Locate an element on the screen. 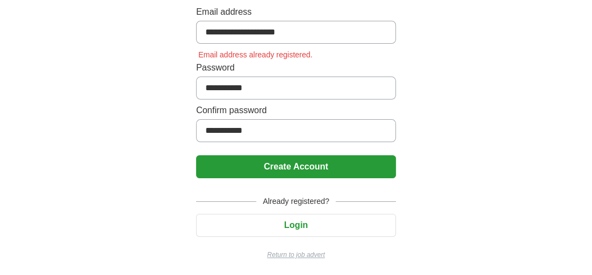 The image size is (592, 275). a: Return to job advert is located at coordinates (296, 255).